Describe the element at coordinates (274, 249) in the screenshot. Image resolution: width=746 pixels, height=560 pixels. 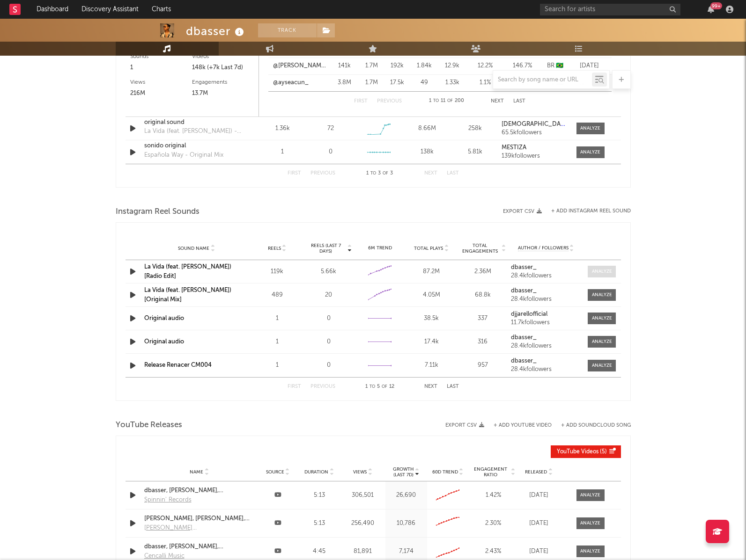
I see `span: Reels` at that location.